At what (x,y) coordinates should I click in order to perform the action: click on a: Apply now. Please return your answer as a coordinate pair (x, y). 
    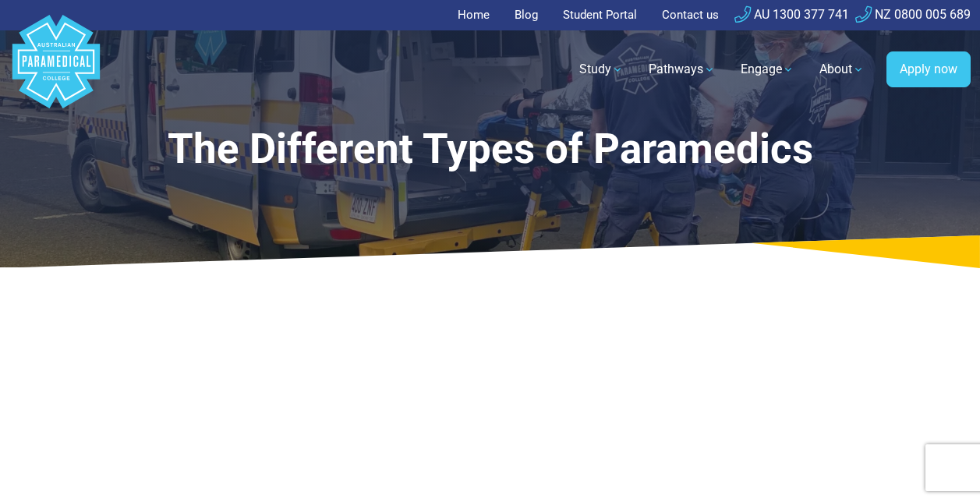
    Looking at the image, I should click on (929, 69).